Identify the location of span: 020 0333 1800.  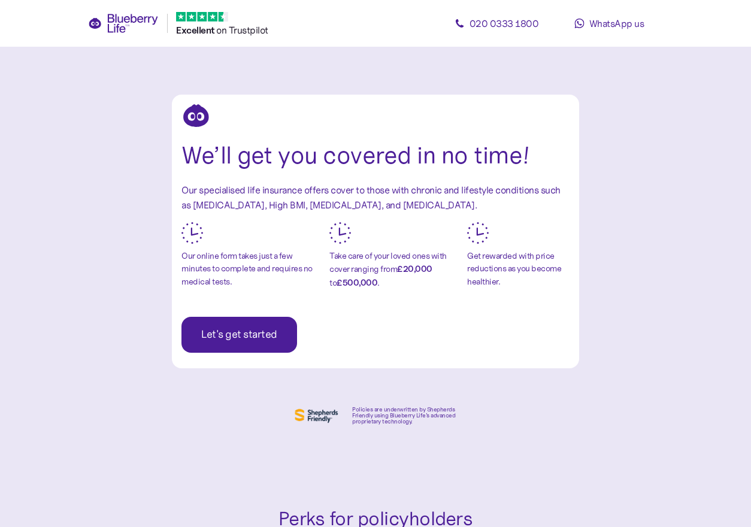
(504, 23).